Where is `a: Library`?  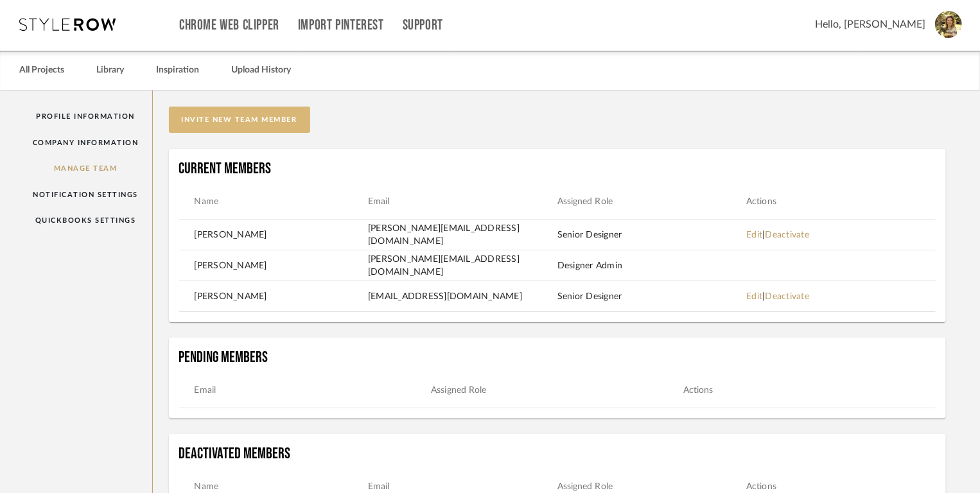
a: Library is located at coordinates (110, 70).